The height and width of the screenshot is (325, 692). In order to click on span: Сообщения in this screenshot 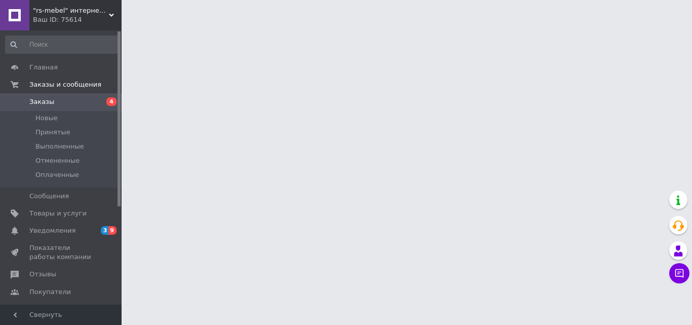, I will do `click(49, 196)`.